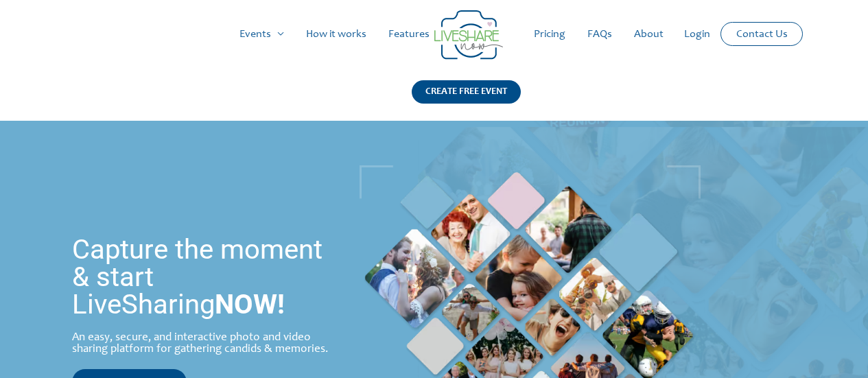 This screenshot has height=378, width=868. What do you see at coordinates (261, 34) in the screenshot?
I see `a: Events` at bounding box center [261, 34].